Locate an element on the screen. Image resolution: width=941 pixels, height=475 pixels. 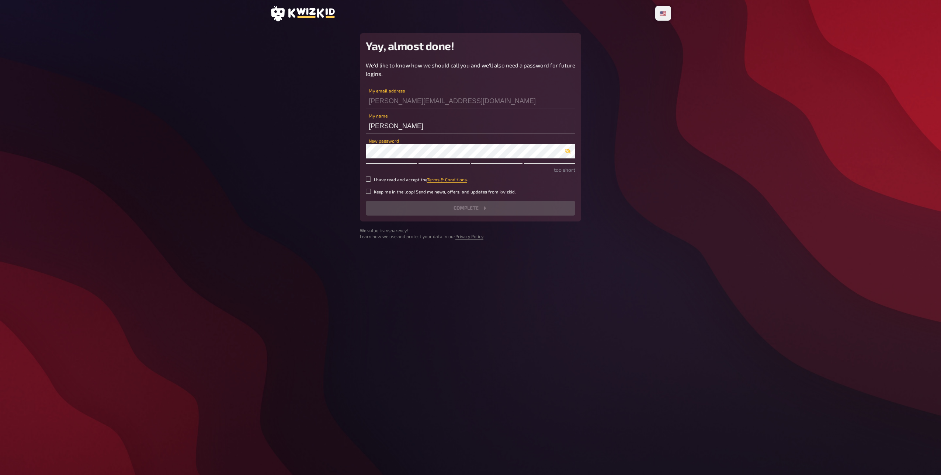
a: Privacy Policy is located at coordinates (469, 236).